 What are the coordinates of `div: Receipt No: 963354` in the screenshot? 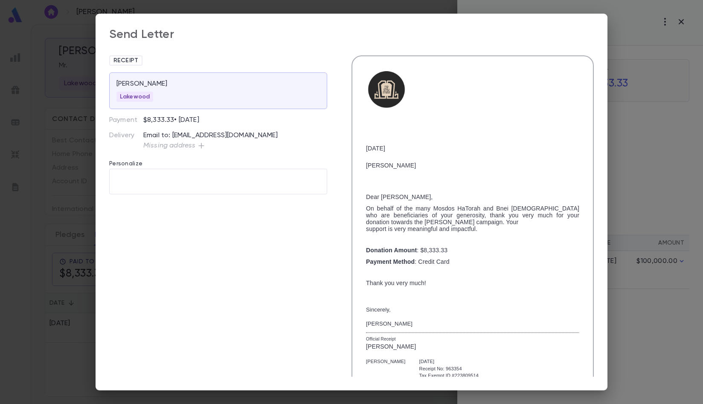 It's located at (449, 369).